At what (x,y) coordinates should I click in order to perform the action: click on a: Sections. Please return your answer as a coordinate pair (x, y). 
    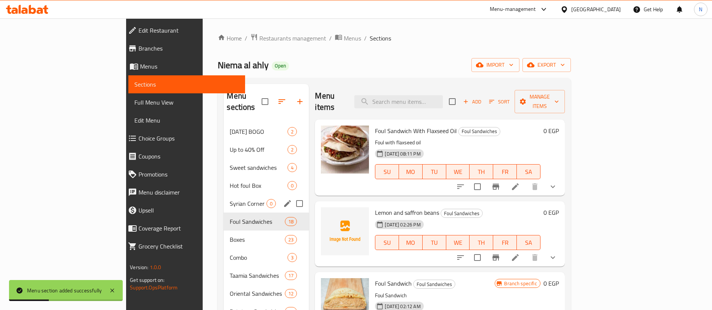
    Looking at the image, I should click on (186, 84).